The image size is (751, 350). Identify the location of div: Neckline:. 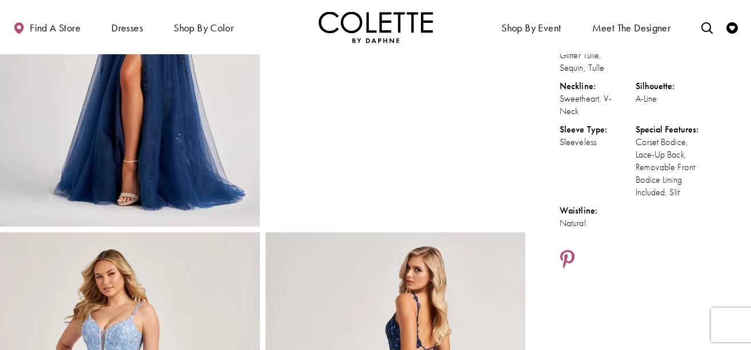
(597, 86).